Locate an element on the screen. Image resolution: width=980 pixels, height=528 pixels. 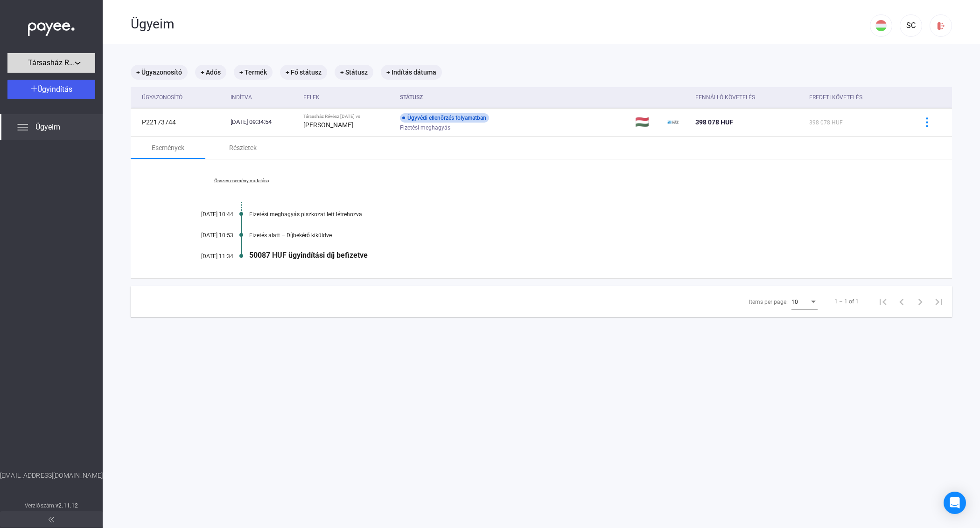
div: Fizetés alatt – Díjbekérő kiküldve is located at coordinates (577, 235).